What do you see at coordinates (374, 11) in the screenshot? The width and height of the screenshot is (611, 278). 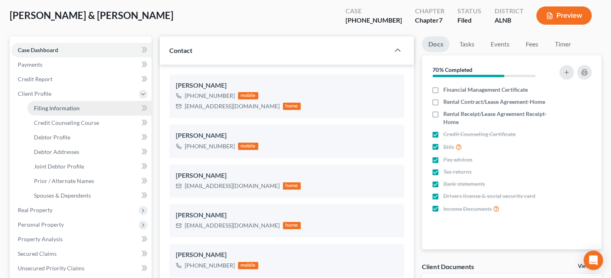 I see `div: Case` at bounding box center [374, 11].